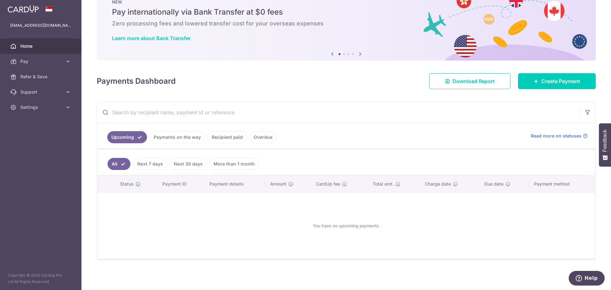 The width and height of the screenshot is (611, 290). What do you see at coordinates (346, 12) in the screenshot?
I see `h5: Pay internationally via Bank Transfer at $0 fees` at bounding box center [346, 12].